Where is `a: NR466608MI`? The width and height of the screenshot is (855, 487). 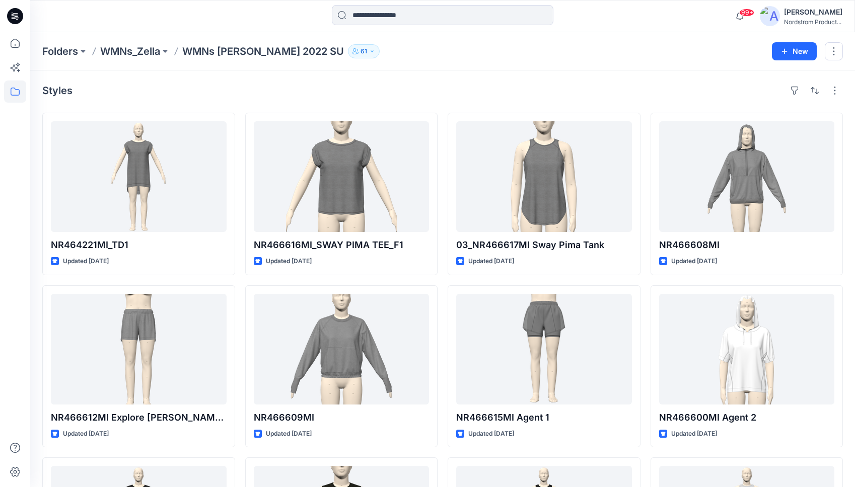
a: NR466608MI is located at coordinates (747, 177).